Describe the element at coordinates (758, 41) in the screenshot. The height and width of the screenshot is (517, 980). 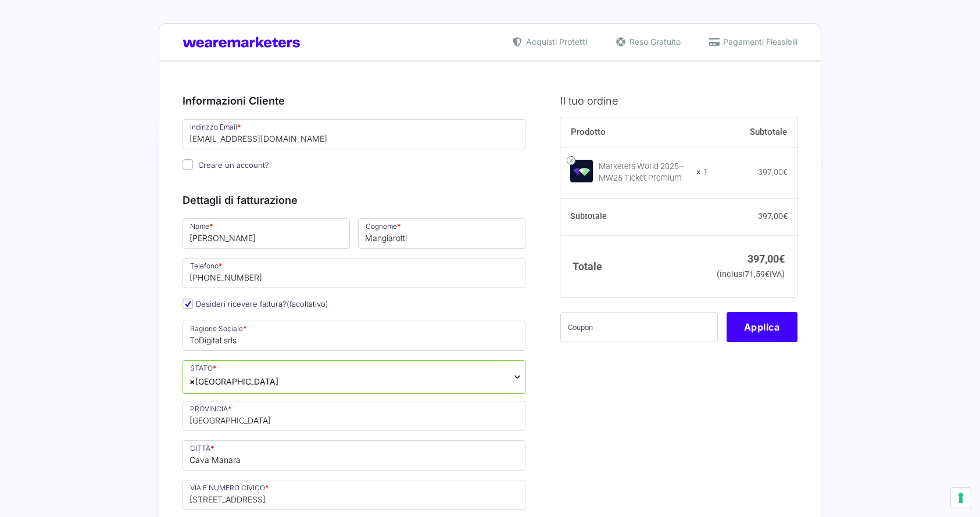
I see `span: Pagamenti Flessibili` at that location.